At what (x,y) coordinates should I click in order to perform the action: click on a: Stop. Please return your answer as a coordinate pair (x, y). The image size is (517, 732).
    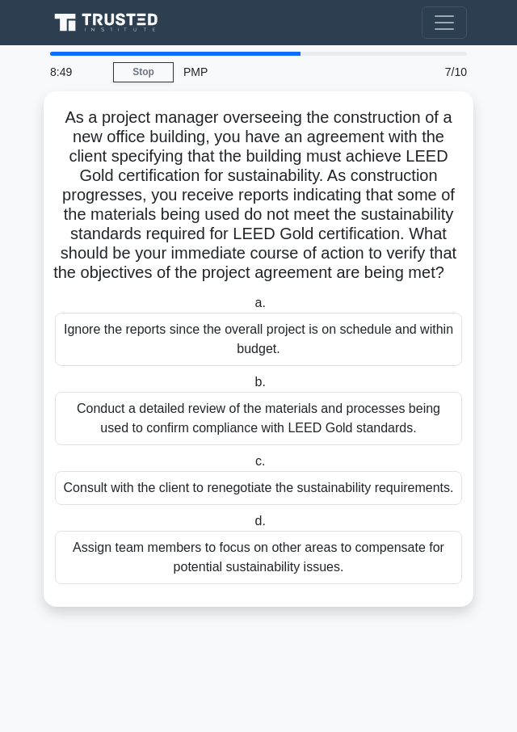
    Looking at the image, I should click on (143, 72).